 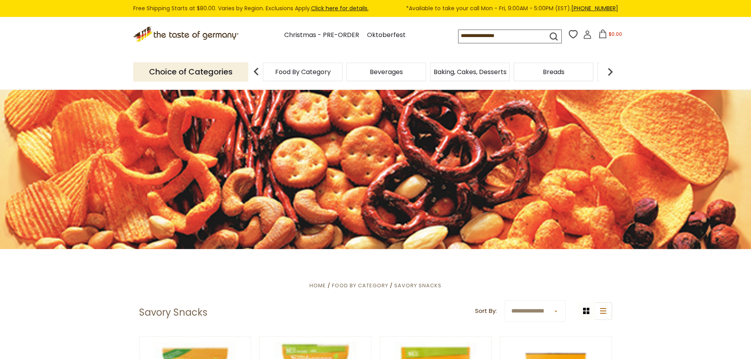 I want to click on span: Baking, Cakes, Desserts, so click(x=470, y=72).